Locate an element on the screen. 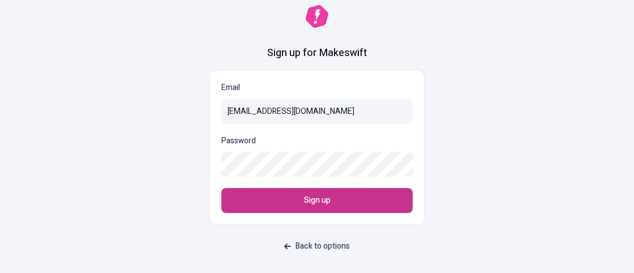 This screenshot has height=273, width=634. span: Back to options is located at coordinates (322, 246).